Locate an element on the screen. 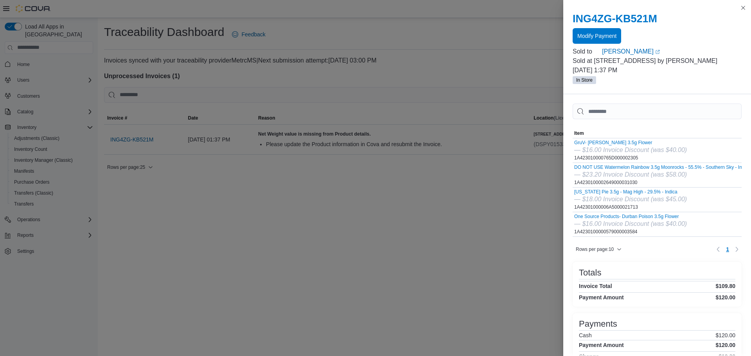  div: 1A423010000765D000002305 is located at coordinates (631, 151).